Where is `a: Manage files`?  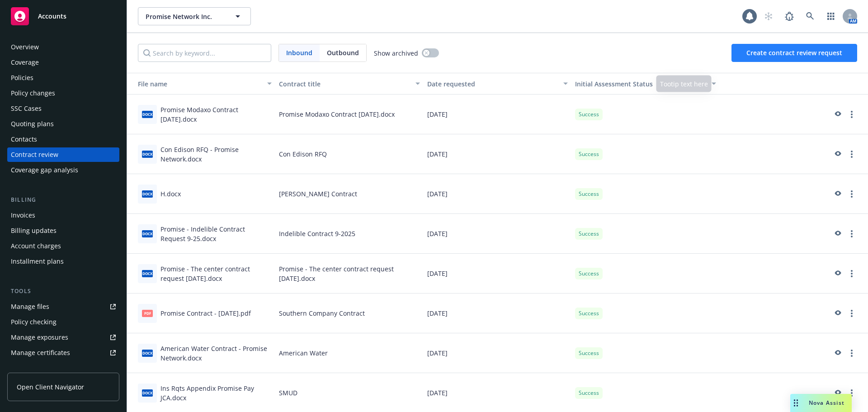
a: Manage files is located at coordinates (63, 306).